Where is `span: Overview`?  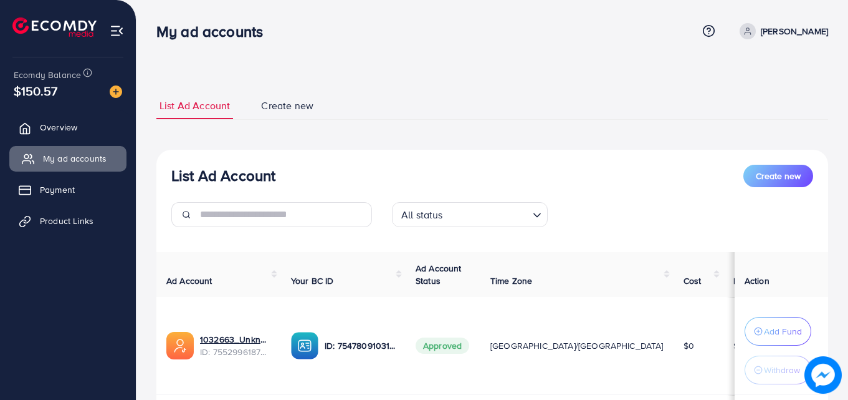 span: Overview is located at coordinates (59, 127).